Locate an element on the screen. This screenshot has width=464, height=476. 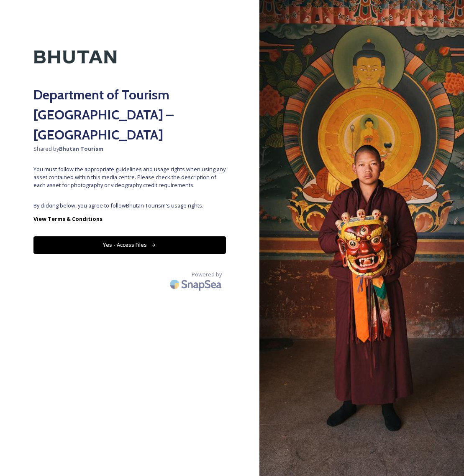
span: Shared by is located at coordinates (130, 148).